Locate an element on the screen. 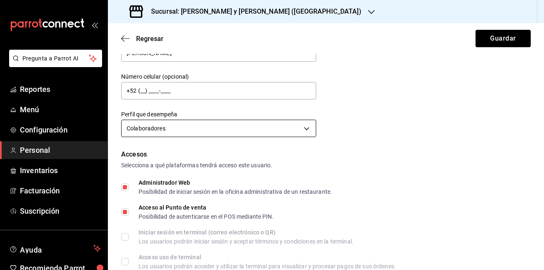  font: Suscripción is located at coordinates (39, 211).